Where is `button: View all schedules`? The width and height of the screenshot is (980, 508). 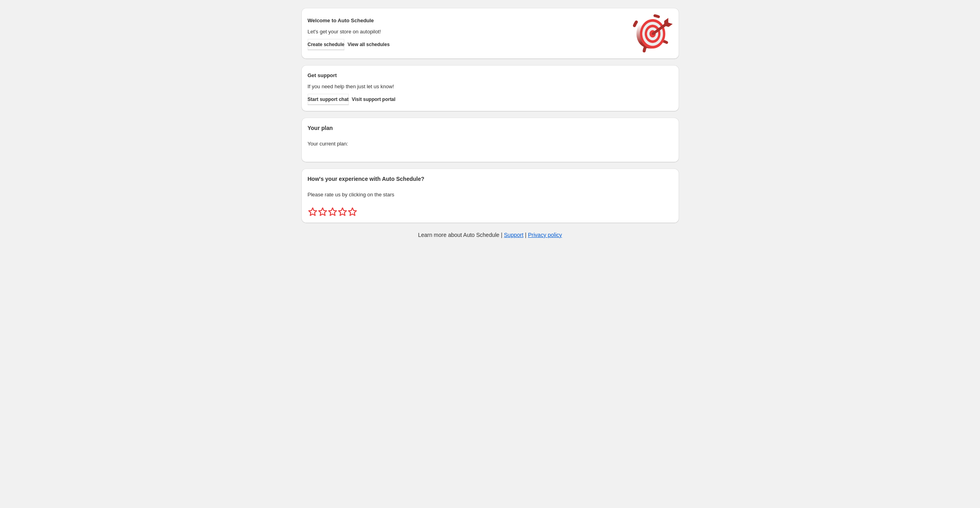 button: View all schedules is located at coordinates (368, 44).